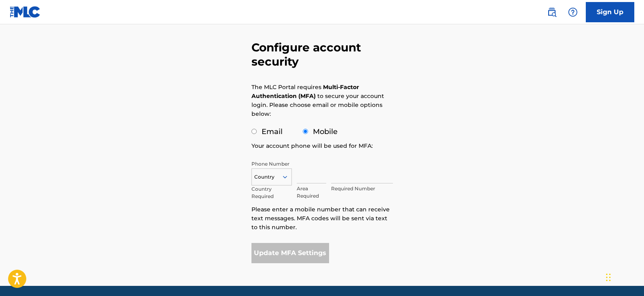 This screenshot has height=296, width=644. I want to click on label: Mobile, so click(325, 132).